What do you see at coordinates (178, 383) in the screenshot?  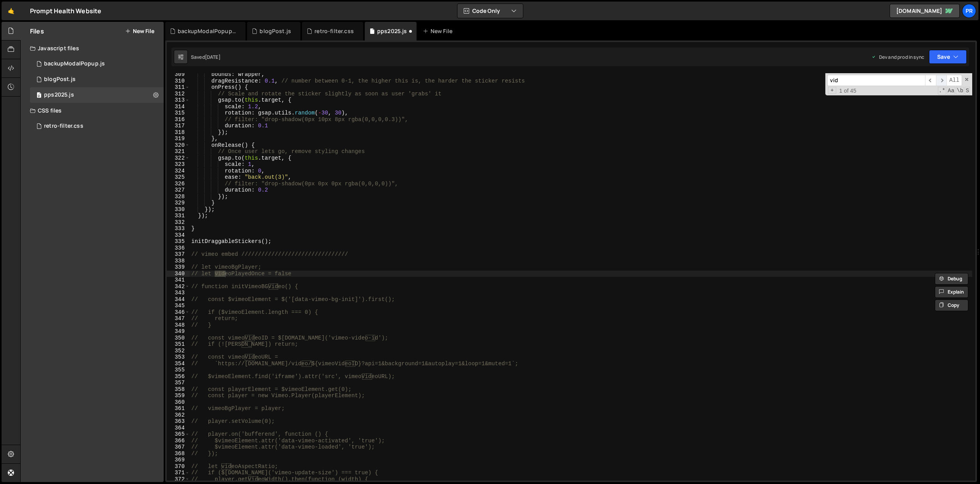 I see `div: 357` at bounding box center [178, 383].